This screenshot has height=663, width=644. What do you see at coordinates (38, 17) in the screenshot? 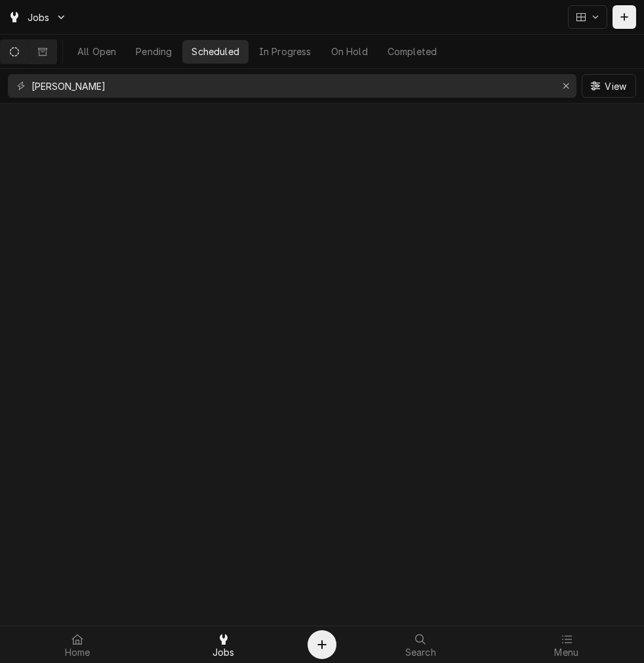
I see `a: Go to Jobs` at bounding box center [38, 17].